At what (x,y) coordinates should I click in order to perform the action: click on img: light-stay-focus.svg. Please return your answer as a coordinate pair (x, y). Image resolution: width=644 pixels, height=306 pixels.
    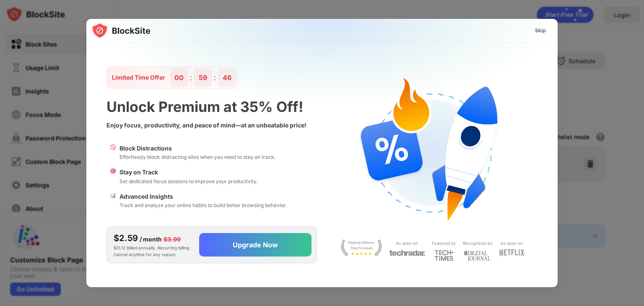
    Looking at the image, I should click on (361, 247).